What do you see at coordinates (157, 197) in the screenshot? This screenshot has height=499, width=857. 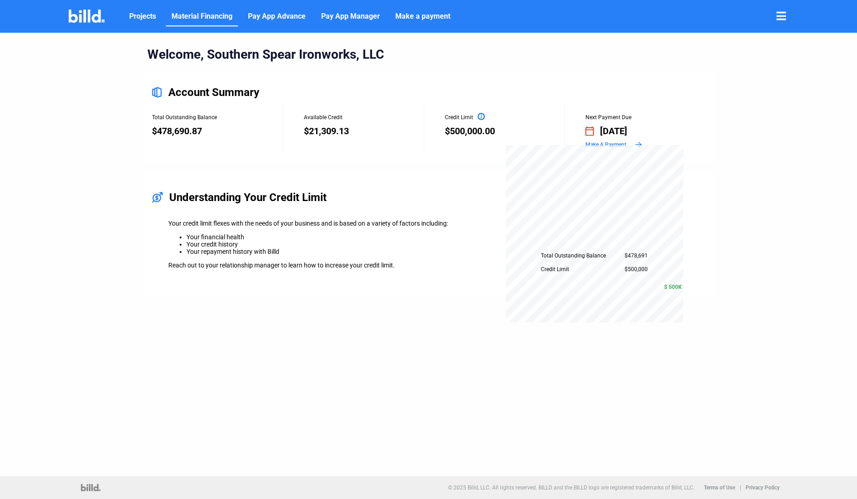 I see `img: credi-limit-icon.svg` at bounding box center [157, 197].